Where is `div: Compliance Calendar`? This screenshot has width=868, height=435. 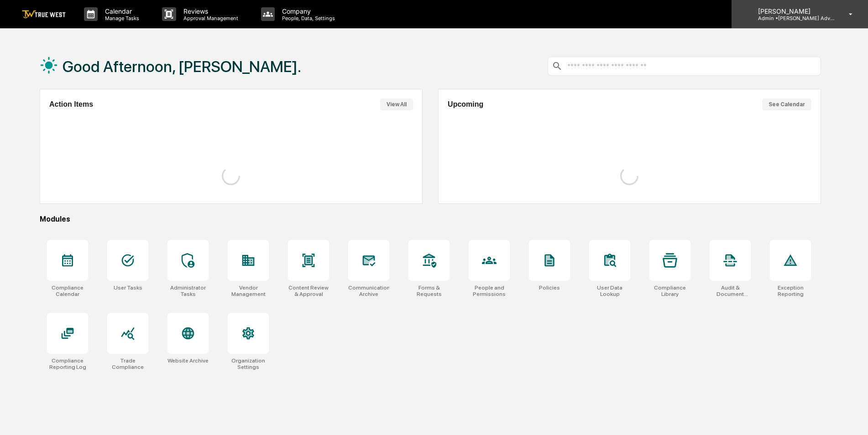
div: Compliance Calendar is located at coordinates (68, 291).